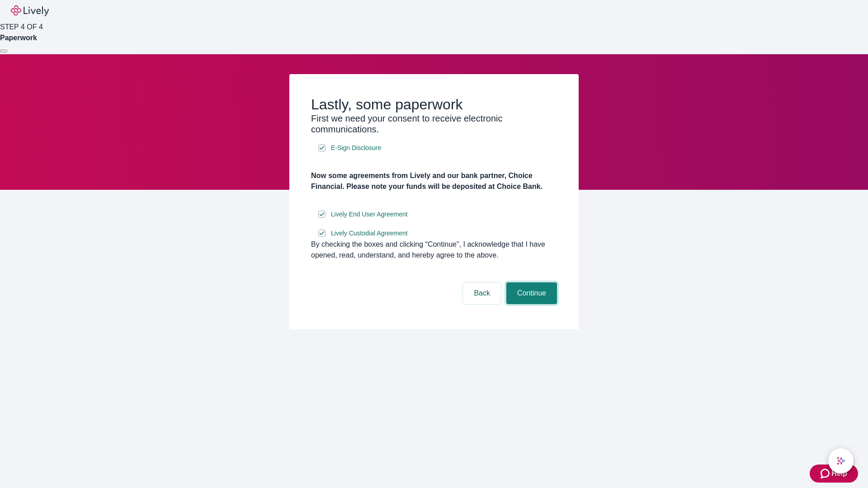  I want to click on svg: Lively AI Assistant, so click(841, 461).